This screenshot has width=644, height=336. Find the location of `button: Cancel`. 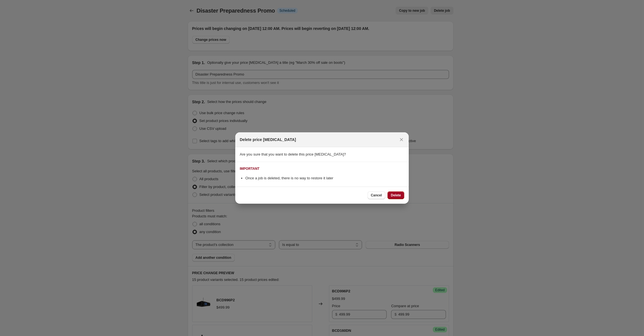

button: Cancel is located at coordinates (376, 195).